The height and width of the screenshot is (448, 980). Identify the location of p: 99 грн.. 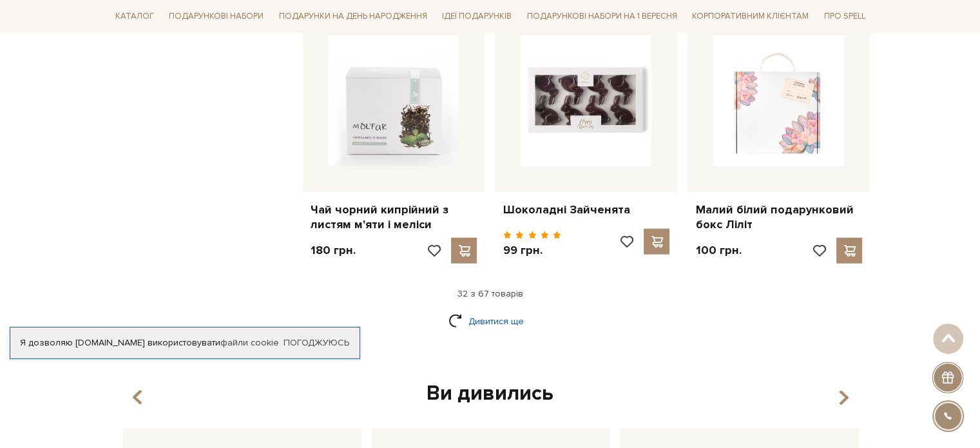
(531, 250).